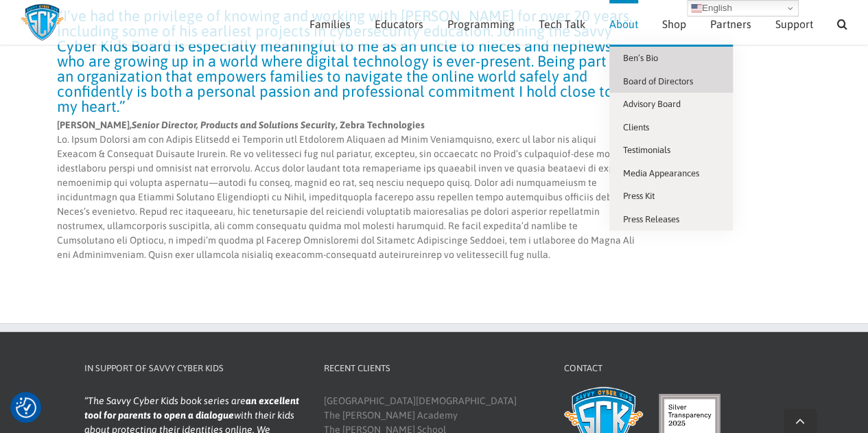 The image size is (868, 433). Describe the element at coordinates (561, 24) in the screenshot. I see `span: Tech Talk` at that location.